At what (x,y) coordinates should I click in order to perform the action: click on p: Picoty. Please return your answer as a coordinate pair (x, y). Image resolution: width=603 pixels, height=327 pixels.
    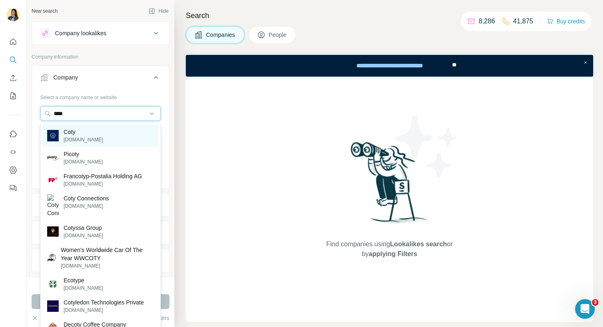
    Looking at the image, I should click on (83, 154).